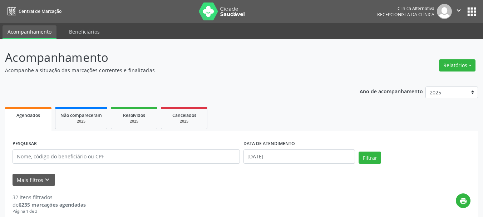  What do you see at coordinates (406, 8) in the screenshot?
I see `div: Clinica Alternativa` at bounding box center [406, 8].